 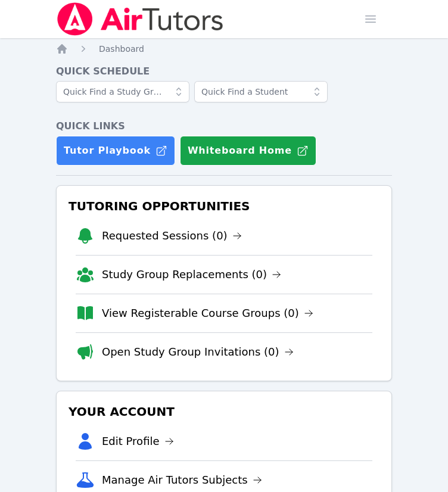 I want to click on a: Open Study Group Invitations (0), so click(x=198, y=352).